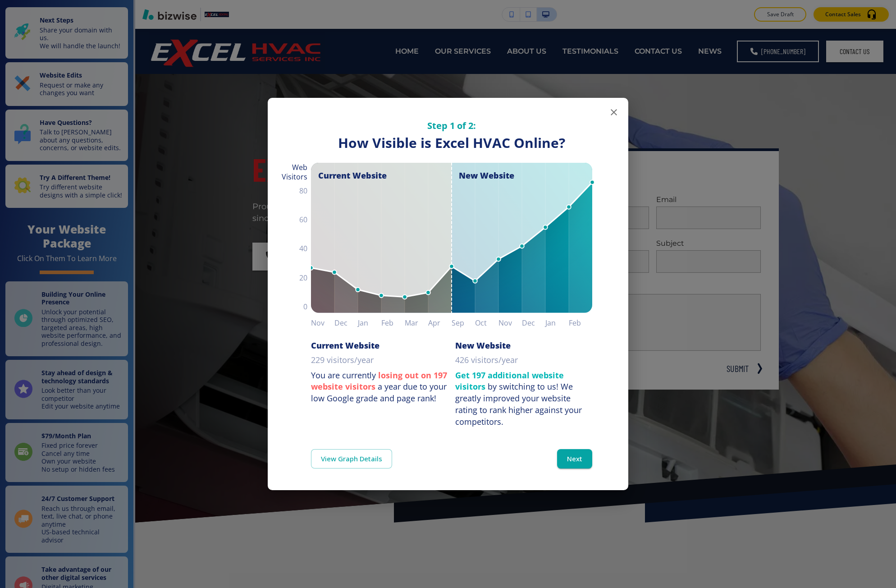 This screenshot has height=588, width=896. Describe the element at coordinates (524, 399) in the screenshot. I see `p: by switching to us!` at that location.